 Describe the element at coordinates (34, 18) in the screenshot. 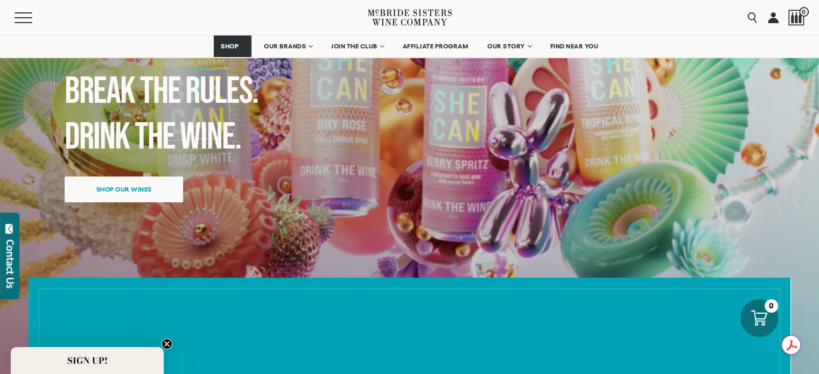

I see `button: Mobile Menu Trigger` at that location.